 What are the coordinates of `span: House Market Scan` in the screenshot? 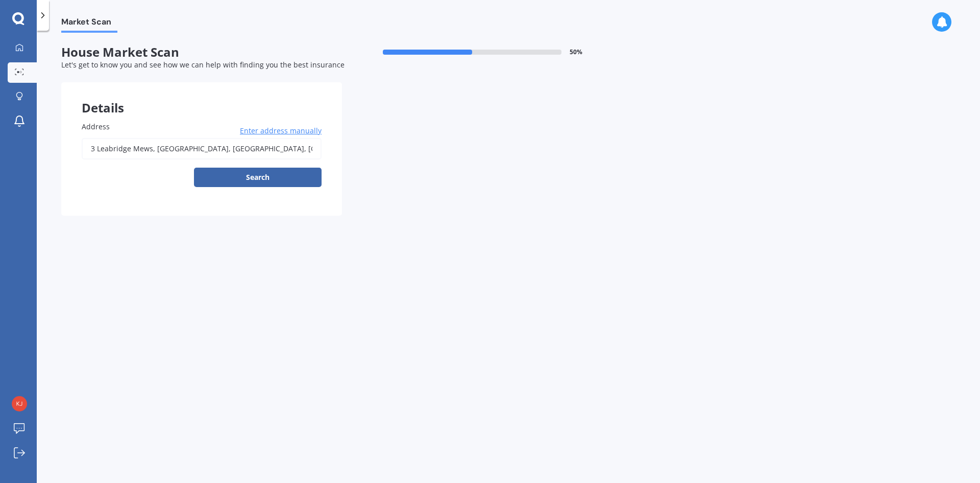 It's located at (201, 52).